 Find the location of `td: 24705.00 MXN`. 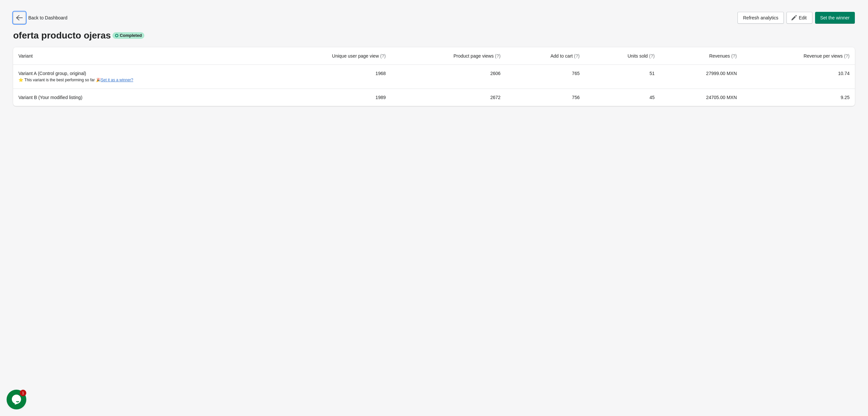

td: 24705.00 MXN is located at coordinates (701, 97).